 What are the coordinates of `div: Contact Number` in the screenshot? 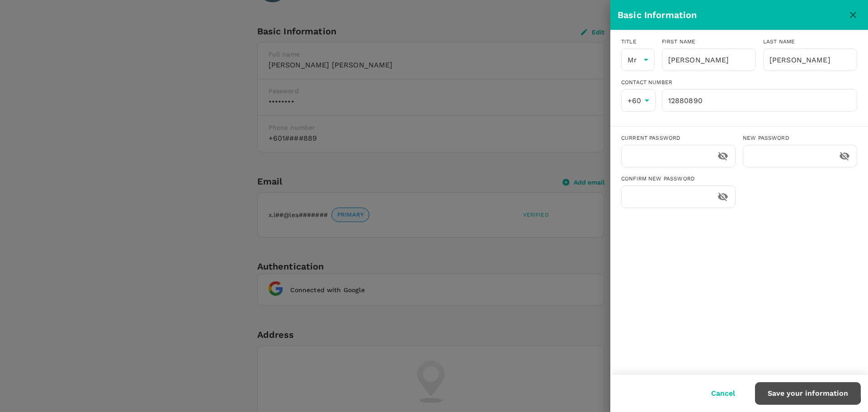 It's located at (739, 83).